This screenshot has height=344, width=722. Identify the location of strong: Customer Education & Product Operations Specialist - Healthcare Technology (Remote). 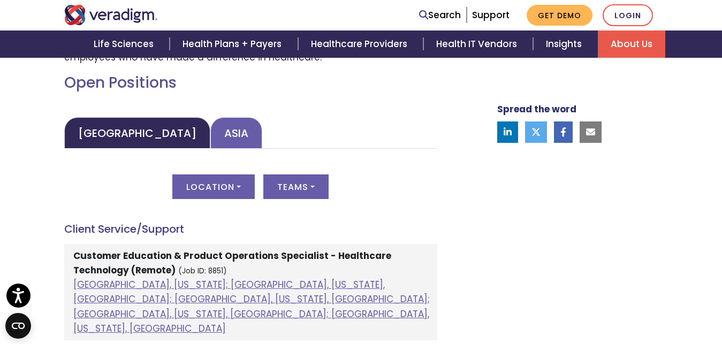
(232, 263).